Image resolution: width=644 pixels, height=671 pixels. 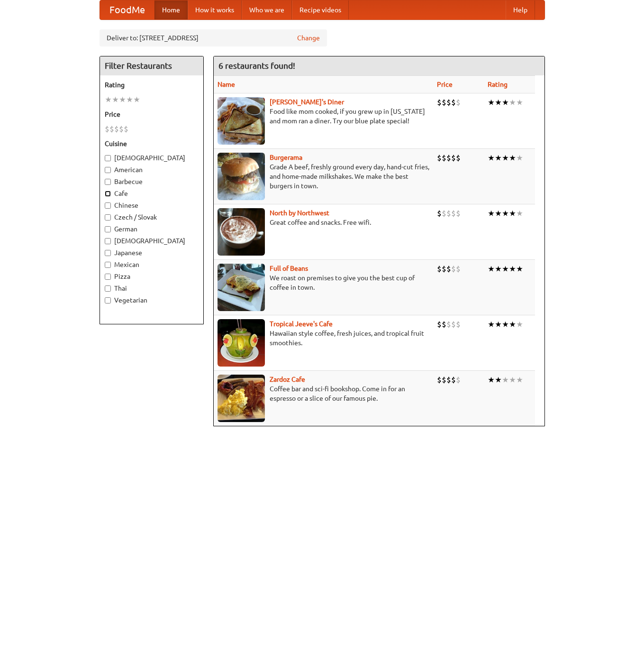 What do you see at coordinates (108, 182) in the screenshot?
I see `input: Barbecue` at bounding box center [108, 182].